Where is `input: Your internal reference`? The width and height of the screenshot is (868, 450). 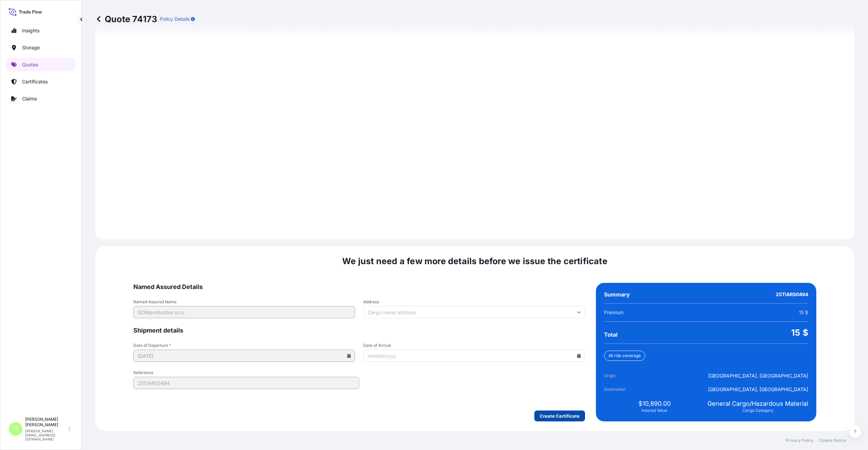 input: Your internal reference is located at coordinates (246, 383).